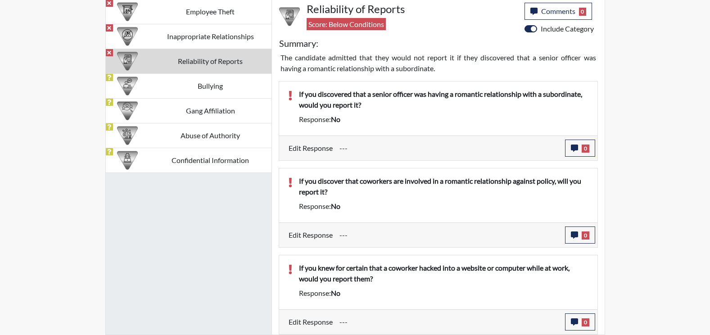  Describe the element at coordinates (210, 36) in the screenshot. I see `td: Inappropriate Relationships` at that location.